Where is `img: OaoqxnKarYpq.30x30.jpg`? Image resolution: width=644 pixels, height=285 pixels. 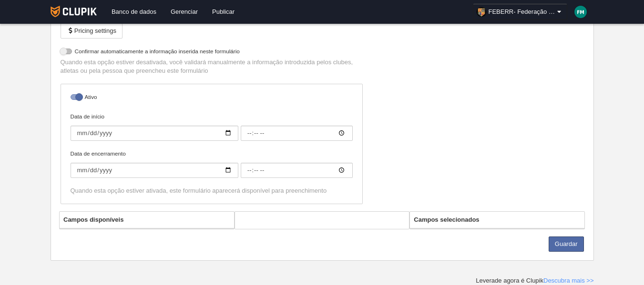
img: OaoqxnKarYpq.30x30.jpg is located at coordinates (481, 12).